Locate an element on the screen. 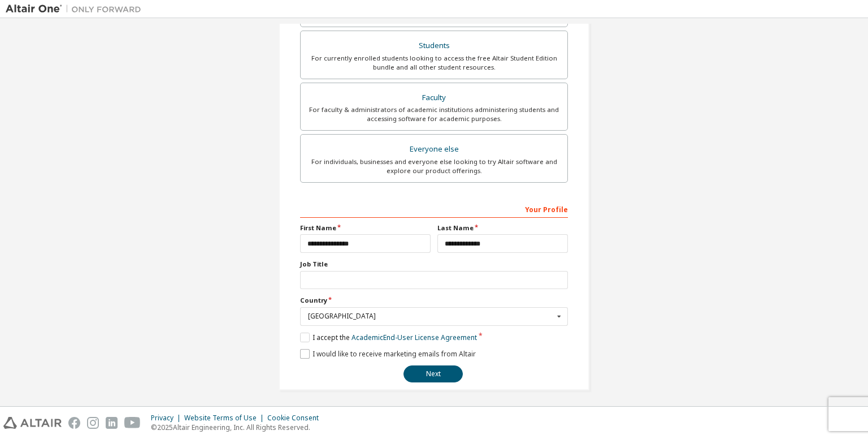 This screenshot has width=868, height=439. button: Next is located at coordinates (433, 374).